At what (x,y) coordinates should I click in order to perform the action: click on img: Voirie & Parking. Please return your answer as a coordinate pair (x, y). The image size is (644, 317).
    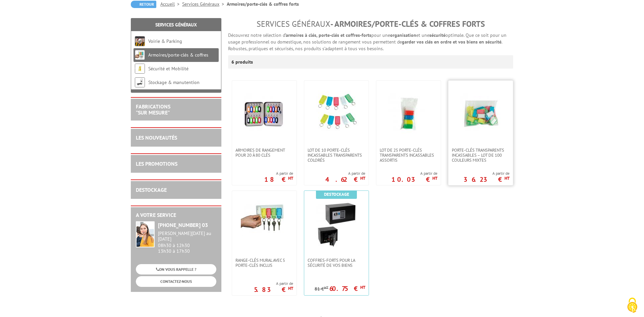
    Looking at the image, I should click on (140, 41).